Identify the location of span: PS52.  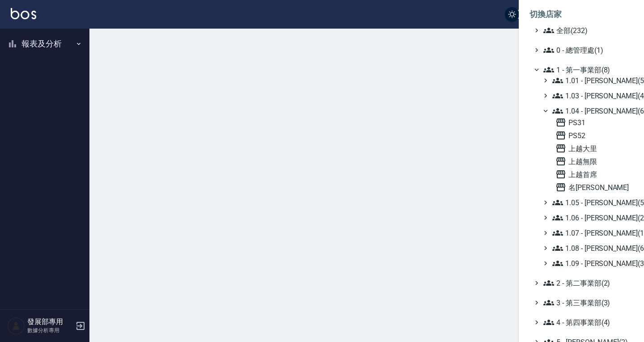
(592, 136).